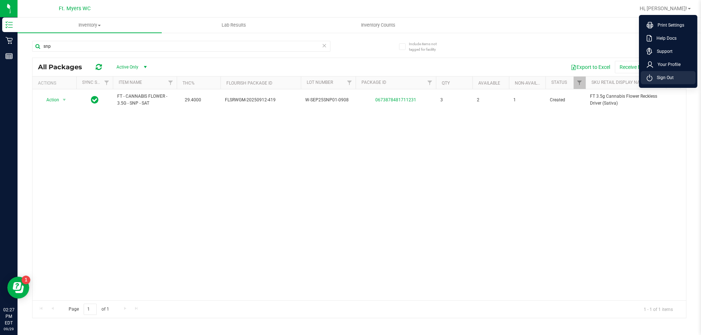 Image resolution: width=701 pixels, height=335 pixels. I want to click on span: Ft. Myers WC, so click(74, 8).